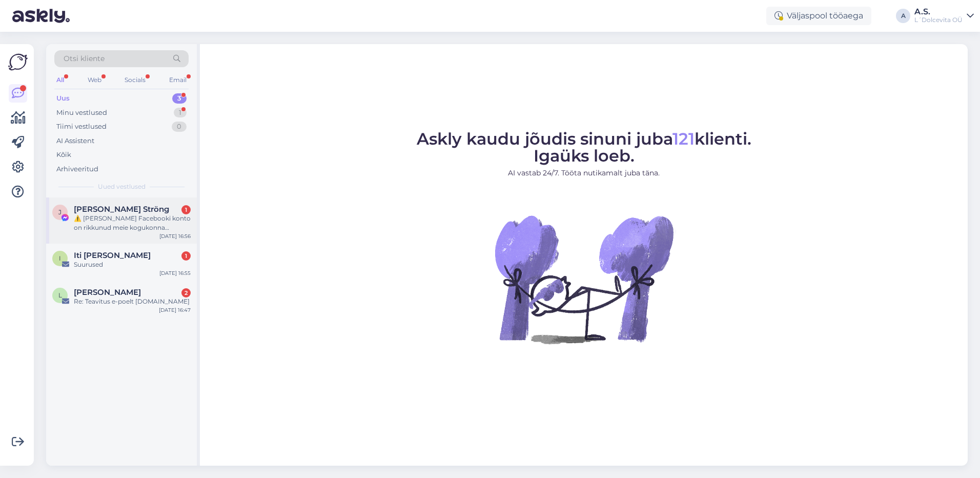 Image resolution: width=980 pixels, height=478 pixels. Describe the element at coordinates (819, 16) in the screenshot. I see `div: Väljaspool tööaega` at that location.